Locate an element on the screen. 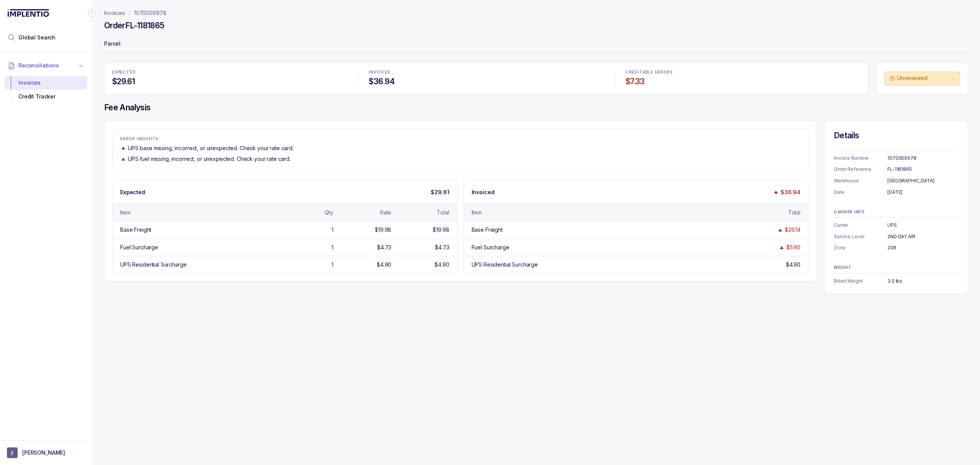 Image resolution: width=980 pixels, height=465 pixels. span: Global Search is located at coordinates (37, 38).